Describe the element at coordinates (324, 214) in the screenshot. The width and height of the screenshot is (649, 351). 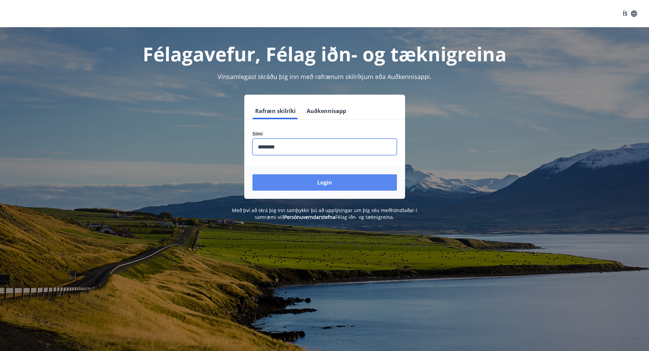
I see `span: Með því að skrá þig inn samþykkir þú að upplýsingar um þig séu meðhöndlaðar í samræmi við Félag i...` at that location.